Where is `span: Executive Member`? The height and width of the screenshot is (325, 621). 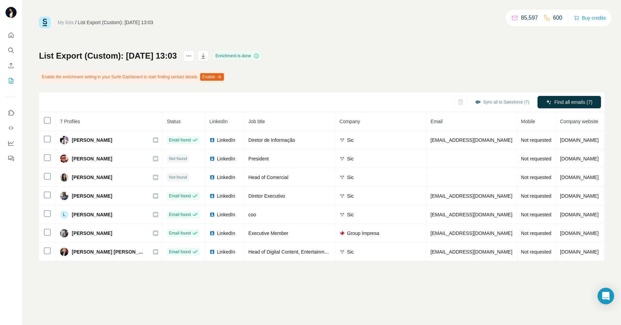 span: Executive Member is located at coordinates (268, 233).